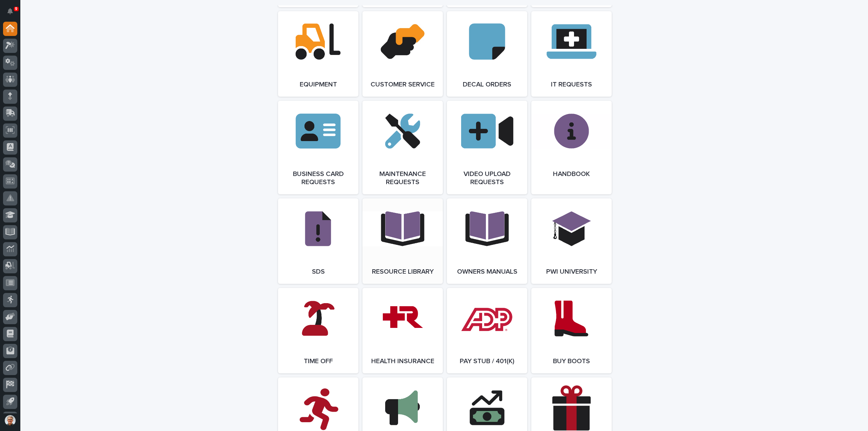  What do you see at coordinates (16, 9) in the screenshot?
I see `p: 9` at bounding box center [16, 9].